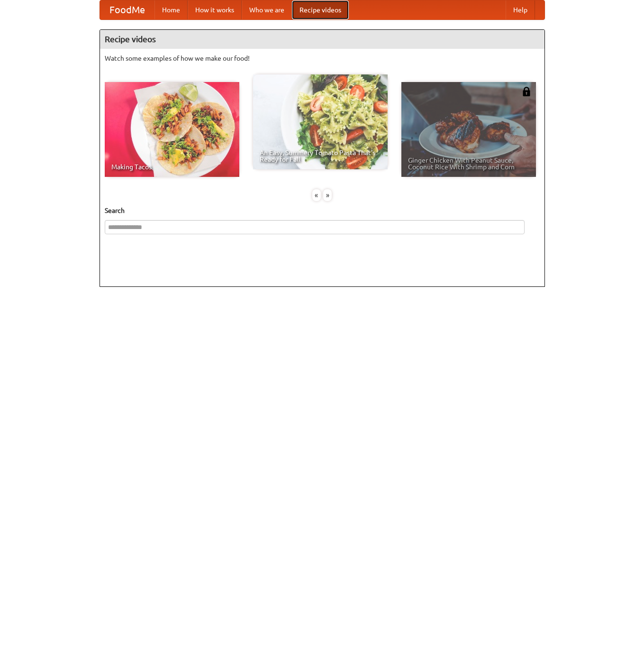  What do you see at coordinates (520, 10) in the screenshot?
I see `a: Help` at bounding box center [520, 10].